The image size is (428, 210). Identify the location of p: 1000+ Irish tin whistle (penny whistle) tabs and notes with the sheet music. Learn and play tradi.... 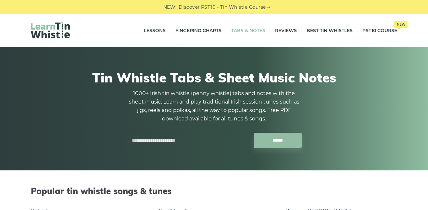
(214, 106).